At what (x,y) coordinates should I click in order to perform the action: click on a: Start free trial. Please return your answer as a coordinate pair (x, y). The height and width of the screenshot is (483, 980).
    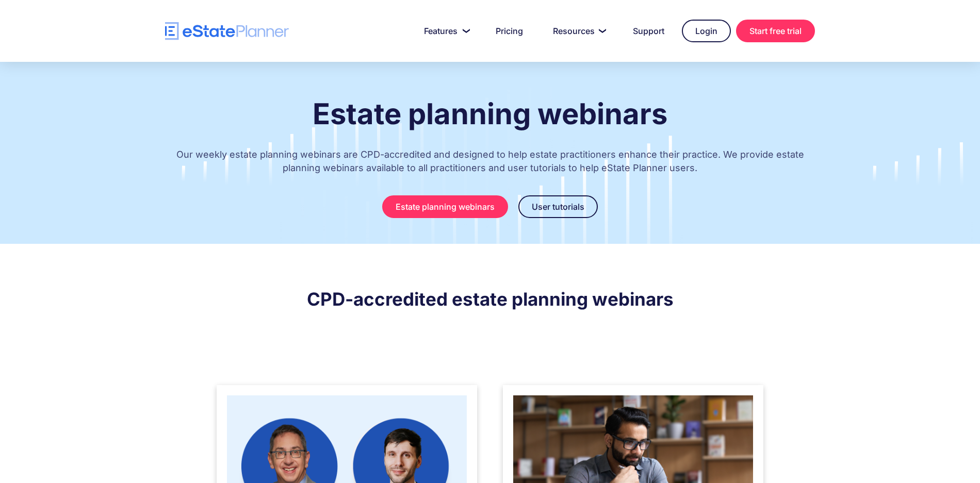
    Looking at the image, I should click on (776, 31).